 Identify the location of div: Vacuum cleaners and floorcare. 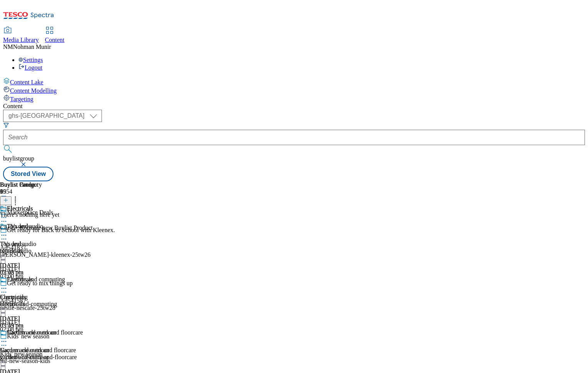
(45, 333).